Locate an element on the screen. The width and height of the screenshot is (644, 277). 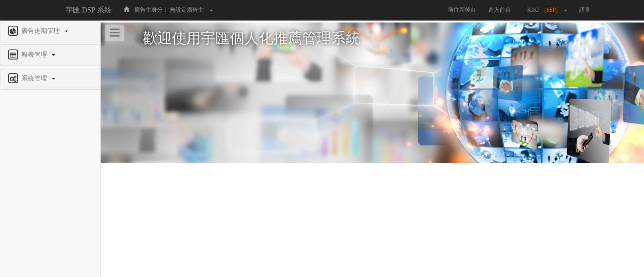
span: KIKI is located at coordinates (533, 10).